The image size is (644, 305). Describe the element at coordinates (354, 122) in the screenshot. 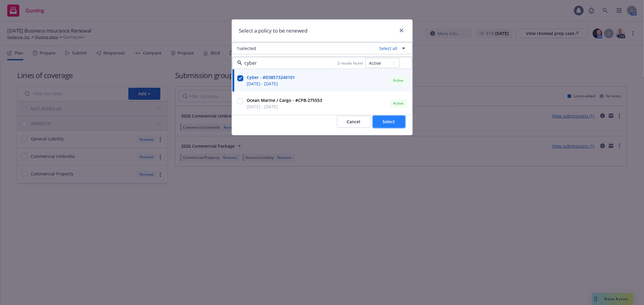

I see `button: Cancel` at that location.